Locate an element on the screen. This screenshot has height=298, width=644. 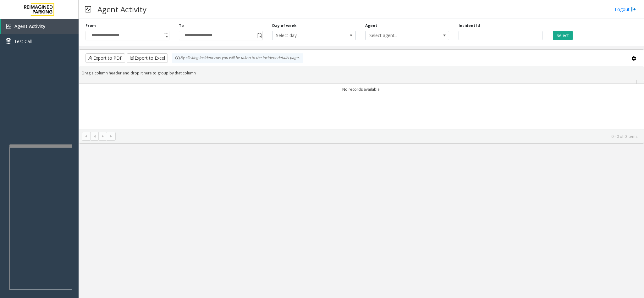
div: Drag a column header and drop it here to group by that column is located at coordinates (362, 73).